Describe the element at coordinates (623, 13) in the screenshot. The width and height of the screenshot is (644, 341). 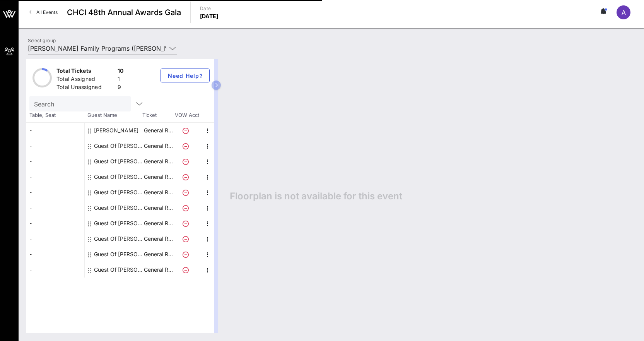
I see `span: A` at that location.